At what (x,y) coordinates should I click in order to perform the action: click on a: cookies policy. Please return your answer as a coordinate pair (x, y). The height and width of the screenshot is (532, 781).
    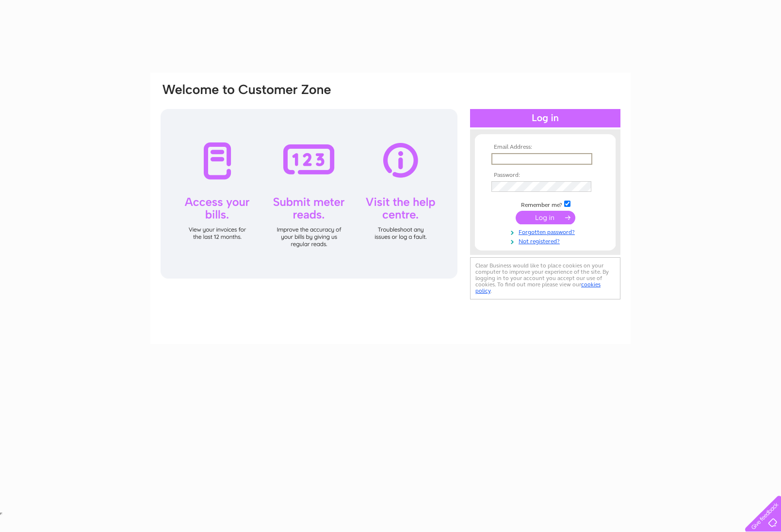
    Looking at the image, I should click on (538, 287).